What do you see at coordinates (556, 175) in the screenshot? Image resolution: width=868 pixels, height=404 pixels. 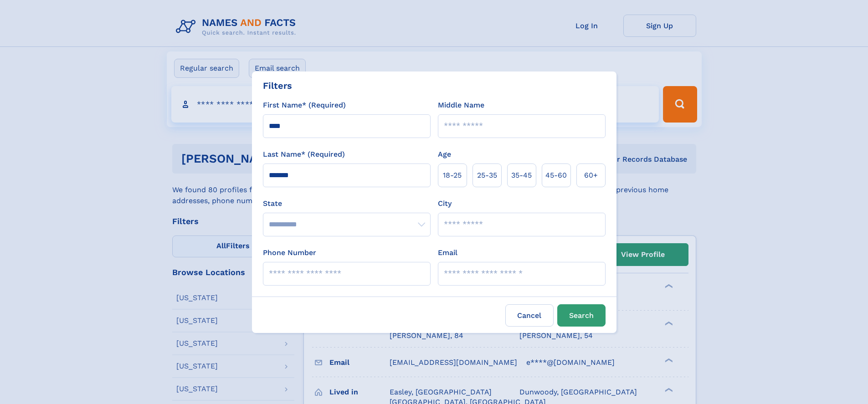 I see `span: 45‑60` at bounding box center [556, 175].